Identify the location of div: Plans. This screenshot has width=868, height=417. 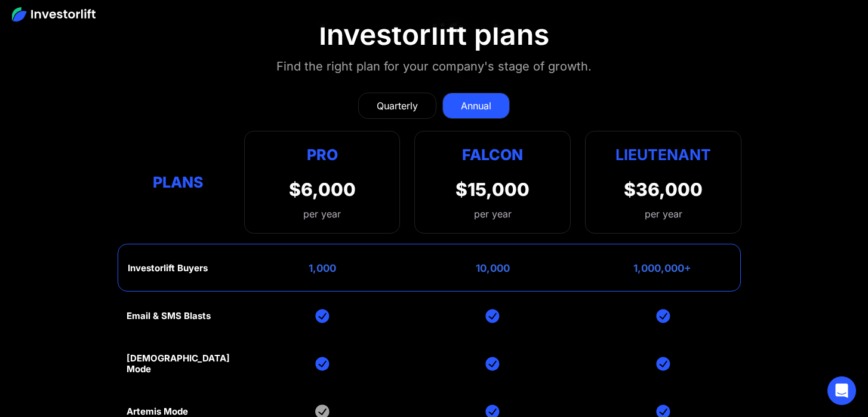
(178, 182).